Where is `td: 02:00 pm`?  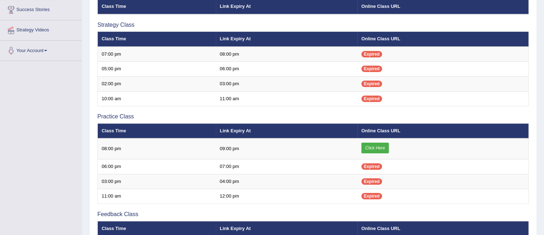
td: 02:00 pm is located at coordinates (157, 84).